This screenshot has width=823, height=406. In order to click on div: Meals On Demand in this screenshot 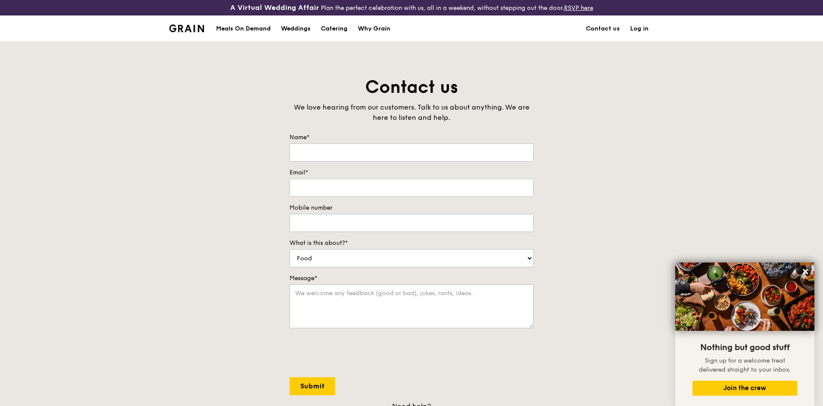, I will do `click(243, 29)`.